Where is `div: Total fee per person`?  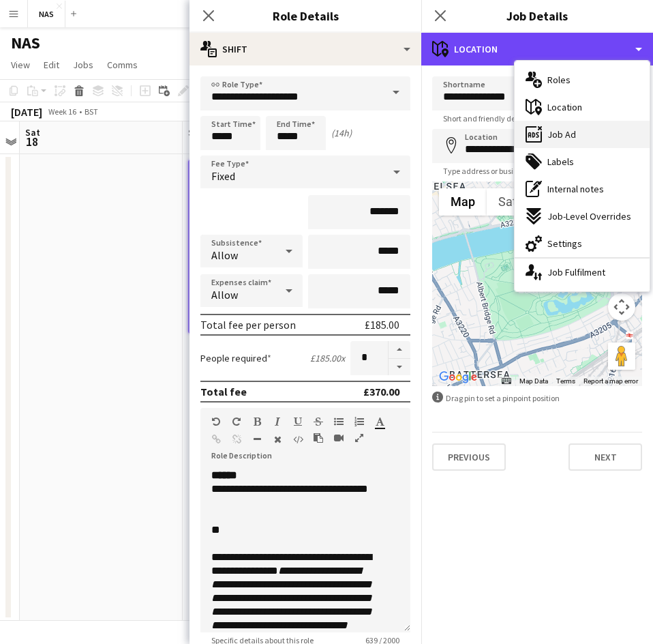 div: Total fee per person is located at coordinates (248, 325).